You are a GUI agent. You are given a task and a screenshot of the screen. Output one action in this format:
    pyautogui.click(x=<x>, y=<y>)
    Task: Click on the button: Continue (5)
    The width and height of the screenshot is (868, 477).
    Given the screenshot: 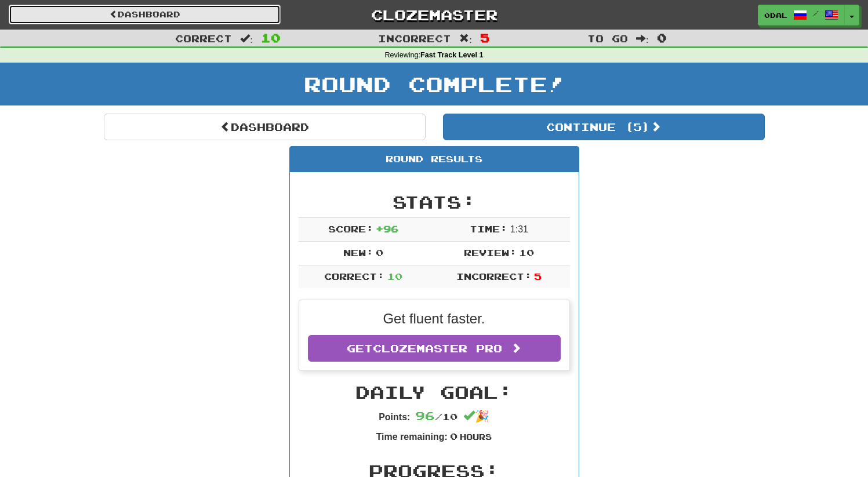 What is the action you would take?
    pyautogui.click(x=604, y=127)
    